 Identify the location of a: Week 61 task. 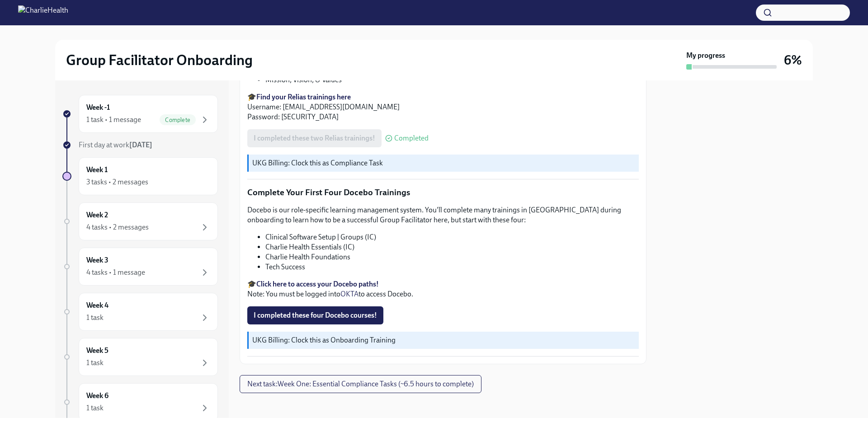
(140, 402).